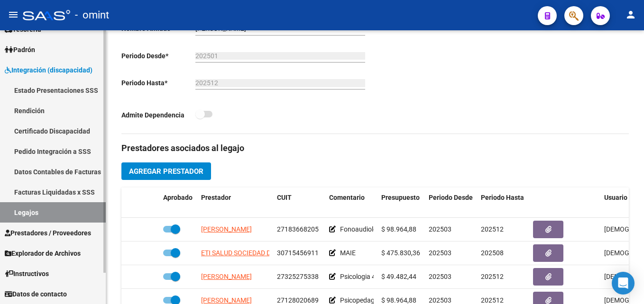  Describe the element at coordinates (43, 253) in the screenshot. I see `span: Explorador de Archivos` at that location.